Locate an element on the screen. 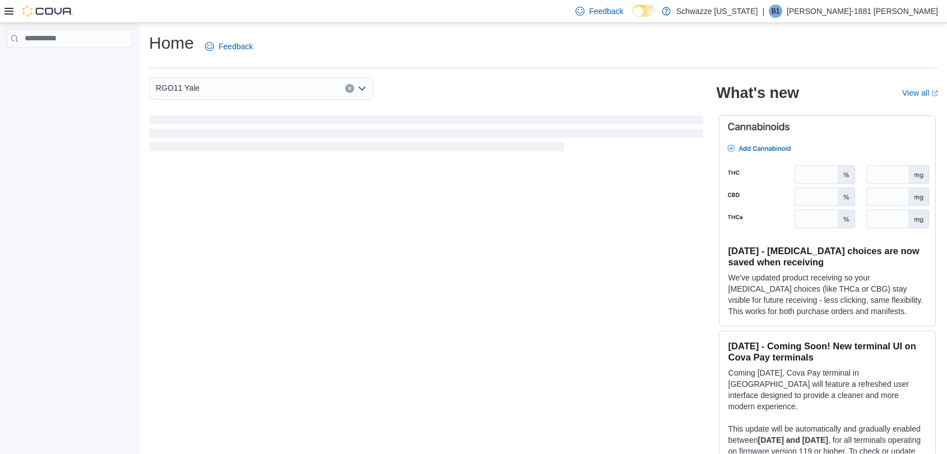 This screenshot has height=454, width=947. span: B1 is located at coordinates (775, 11).